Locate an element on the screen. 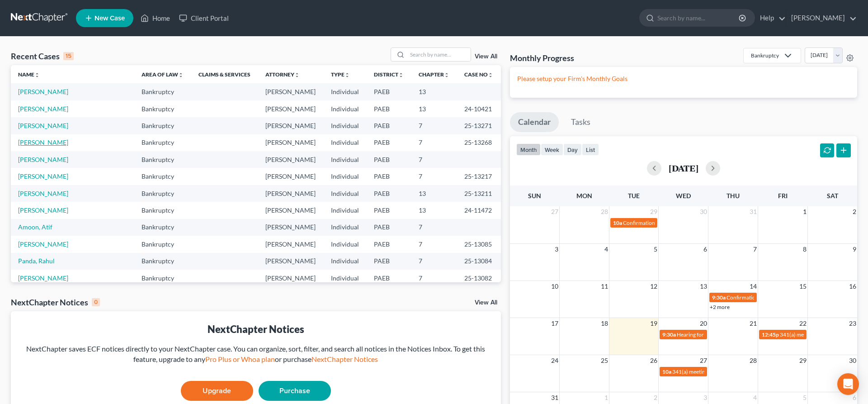 The height and width of the screenshot is (404, 868). a: Upgrade is located at coordinates (217, 390).